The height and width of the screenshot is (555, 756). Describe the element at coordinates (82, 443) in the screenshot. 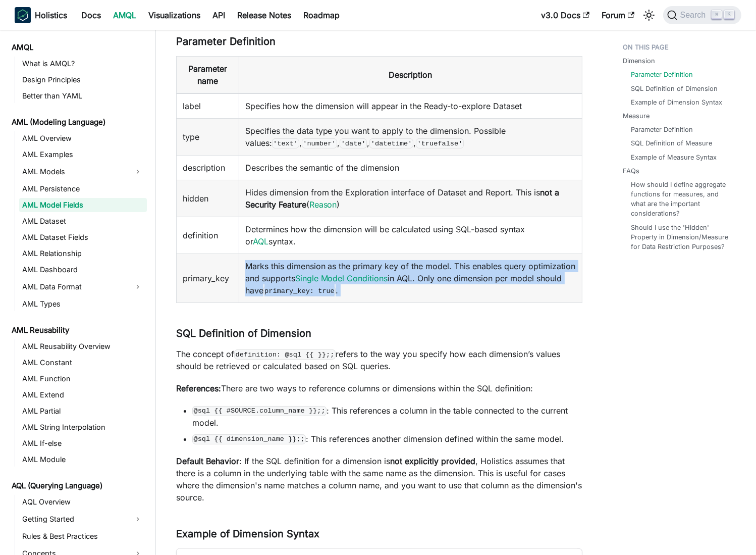

I see `a: AML If-else` at that location.